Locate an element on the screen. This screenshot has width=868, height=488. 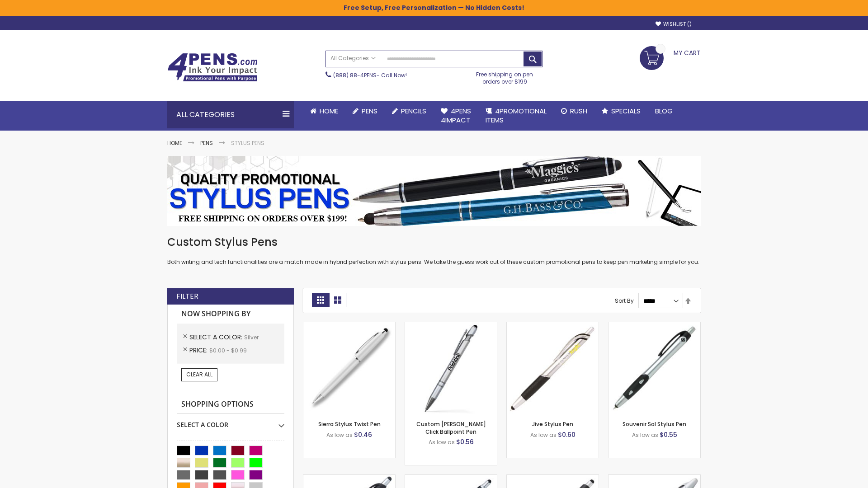
a: Custom Alex II Click Ballpoint Pen-Silver is located at coordinates (451, 325).